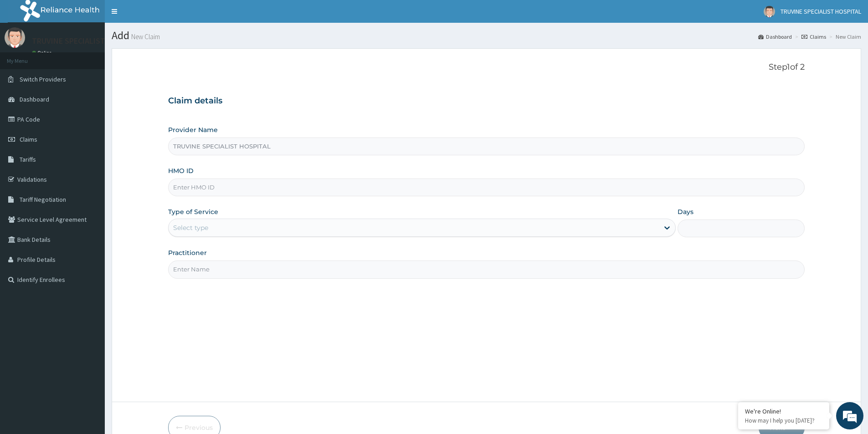 This screenshot has height=434, width=868. What do you see at coordinates (820, 11) in the screenshot?
I see `span: TRUVINE SPECIALIST HOSPITAL` at bounding box center [820, 11].